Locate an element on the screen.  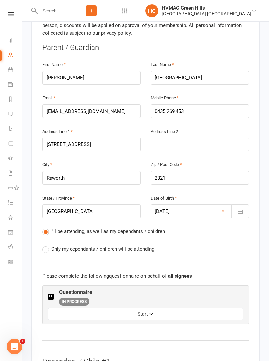
a: Payments is located at coordinates (15, 85).